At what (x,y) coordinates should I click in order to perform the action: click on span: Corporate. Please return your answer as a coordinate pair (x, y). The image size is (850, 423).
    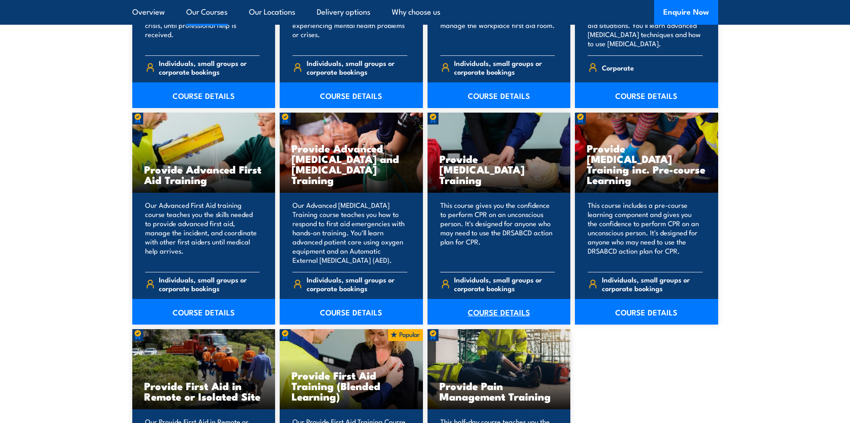
    Looking at the image, I should click on (618, 67).